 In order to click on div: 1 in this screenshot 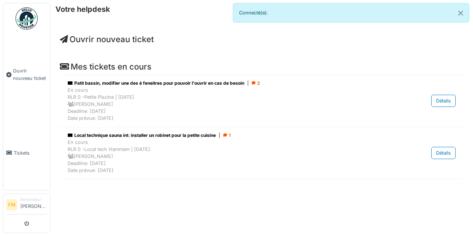, I will do `click(227, 135)`.